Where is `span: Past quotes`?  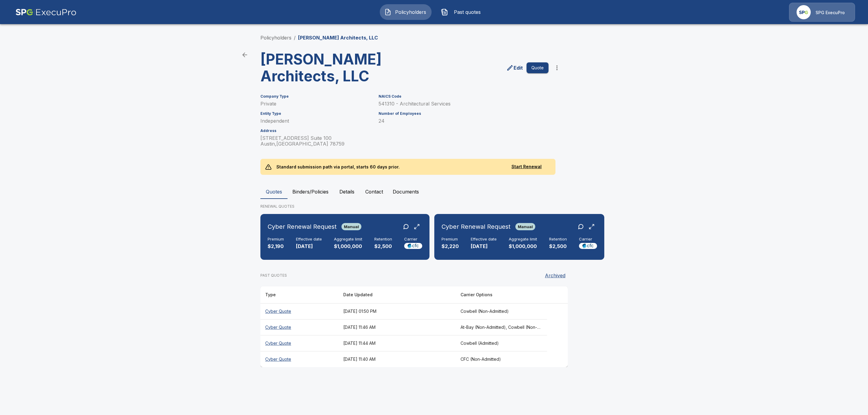 span: Past quotes is located at coordinates (467, 12).